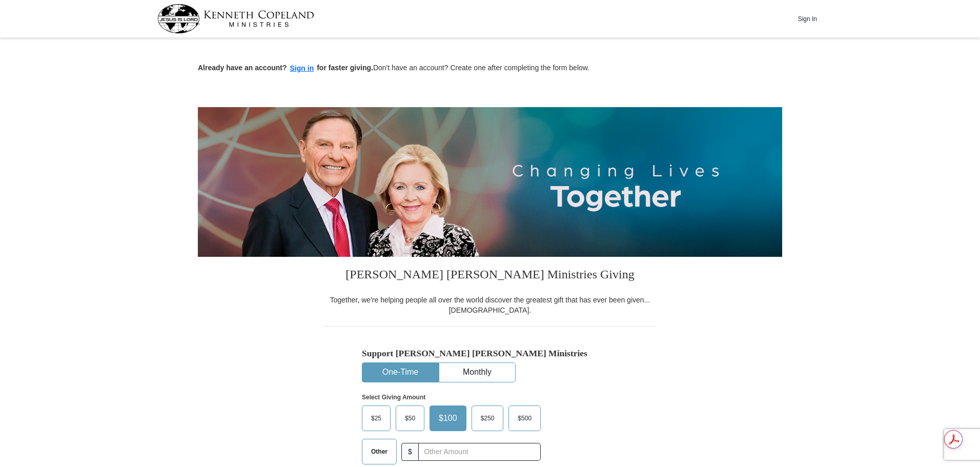 The width and height of the screenshot is (980, 467). What do you see at coordinates (448, 418) in the screenshot?
I see `span: $100` at bounding box center [448, 418].